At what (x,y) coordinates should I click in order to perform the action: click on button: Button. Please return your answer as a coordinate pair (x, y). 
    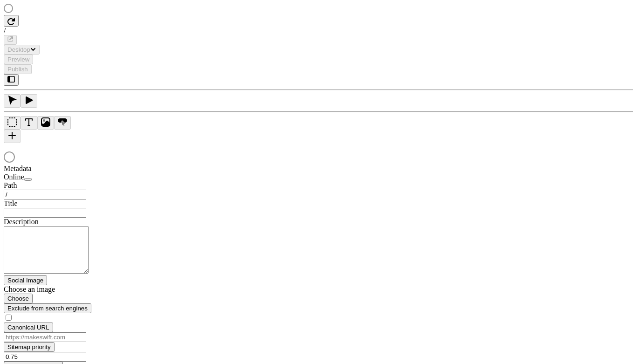
    Looking at the image, I should click on (62, 122).